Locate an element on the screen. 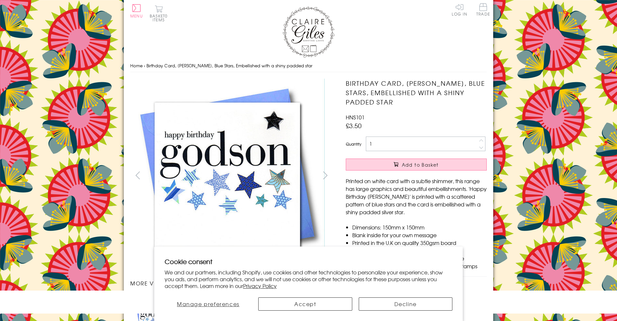 This screenshot has height=321, width=617. button: Decline is located at coordinates (406, 304).